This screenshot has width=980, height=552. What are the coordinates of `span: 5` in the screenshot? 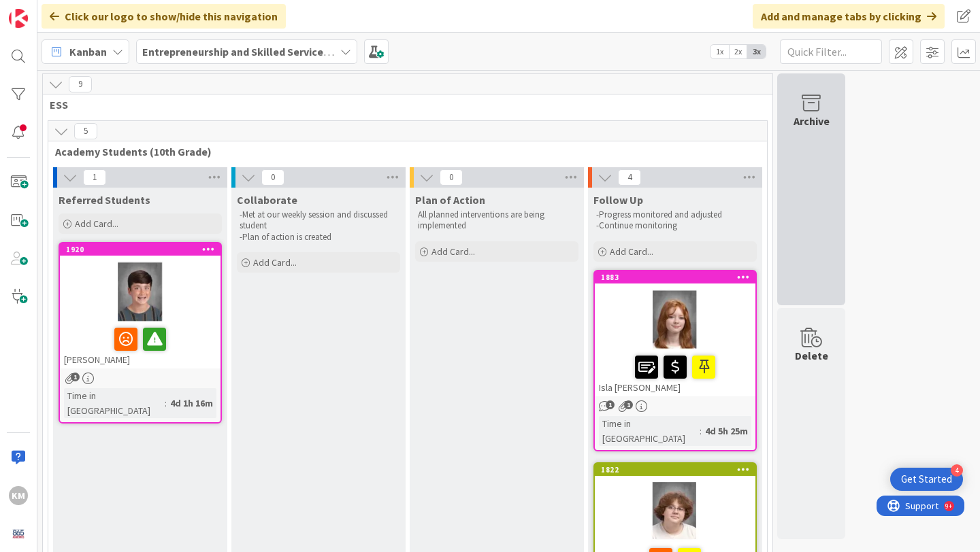 It's located at (86, 131).